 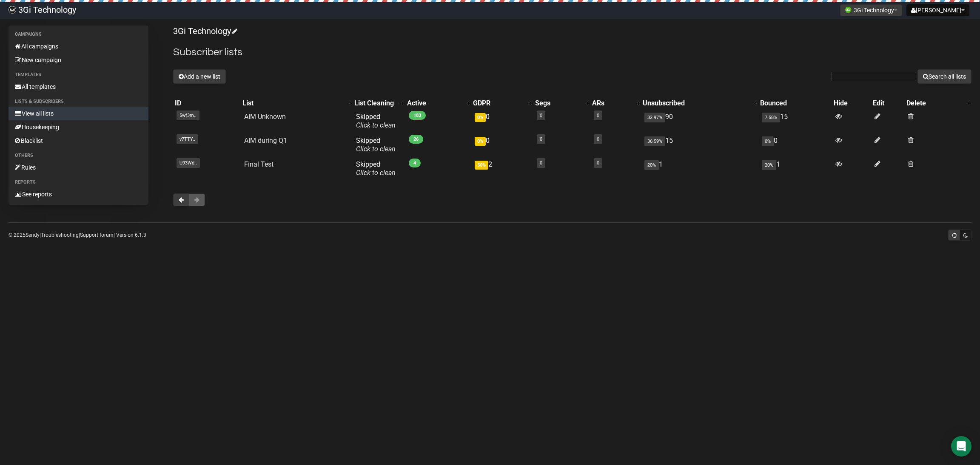 I want to click on a: Final Test, so click(x=258, y=164).